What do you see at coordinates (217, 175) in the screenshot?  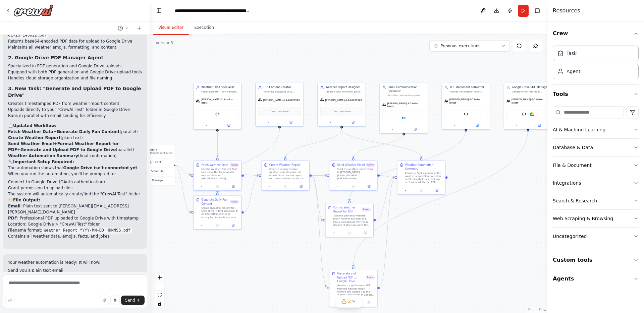 I see `div: Fetch Weather DataAsyncUse the Weather Forecast Tool to retrieve the 7-day weather forecast data ...` at bounding box center [217, 175].